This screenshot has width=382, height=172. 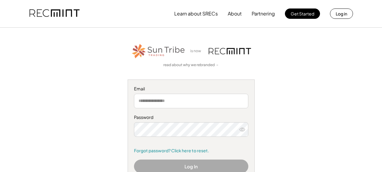 What do you see at coordinates (191, 151) in the screenshot?
I see `a: Forgot password? Click here to reset.` at bounding box center [191, 151].